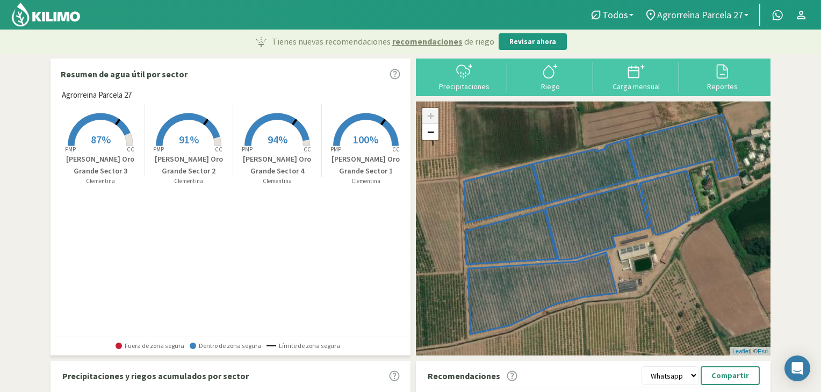 Image resolution: width=821 pixels, height=392 pixels. What do you see at coordinates (532, 42) in the screenshot?
I see `button: Revisar ahora` at bounding box center [532, 42].